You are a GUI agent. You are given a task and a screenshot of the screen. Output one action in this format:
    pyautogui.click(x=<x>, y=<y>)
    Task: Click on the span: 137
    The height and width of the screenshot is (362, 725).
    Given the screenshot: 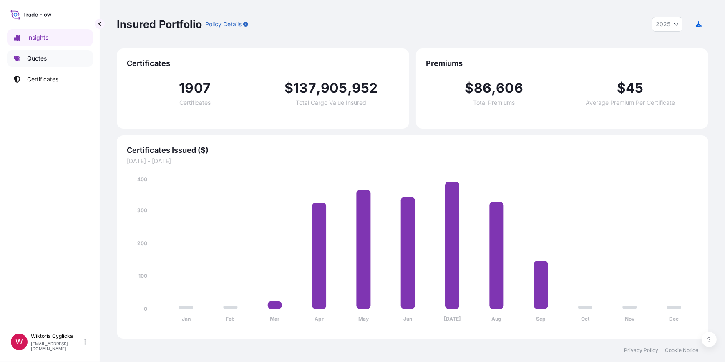 What is the action you would take?
    pyautogui.click(x=305, y=88)
    